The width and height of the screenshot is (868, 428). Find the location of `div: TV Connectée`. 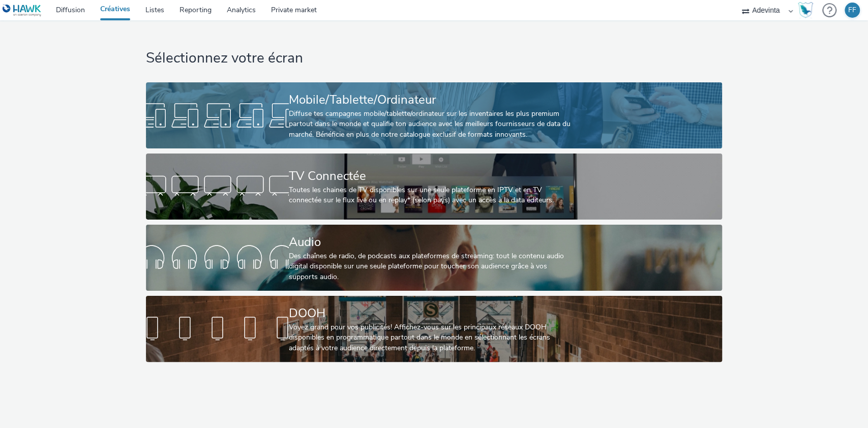

div: TV Connectée is located at coordinates (431, 176).